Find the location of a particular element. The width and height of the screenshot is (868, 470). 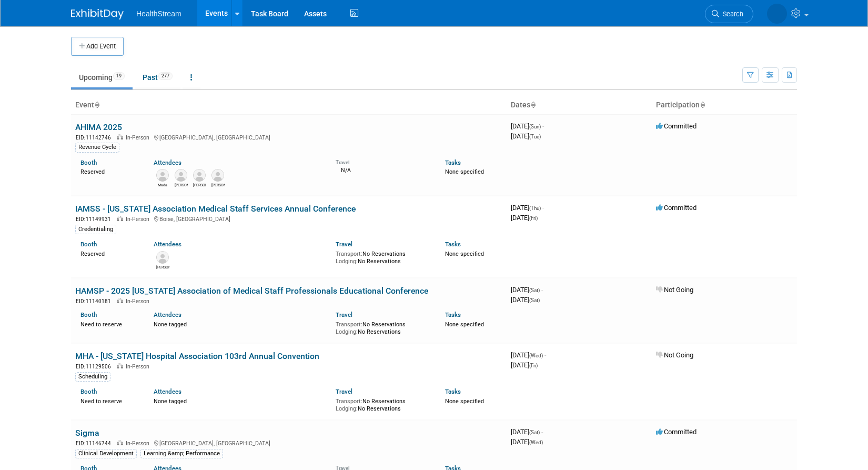

img: Wendy Nixx is located at coordinates (777, 14).